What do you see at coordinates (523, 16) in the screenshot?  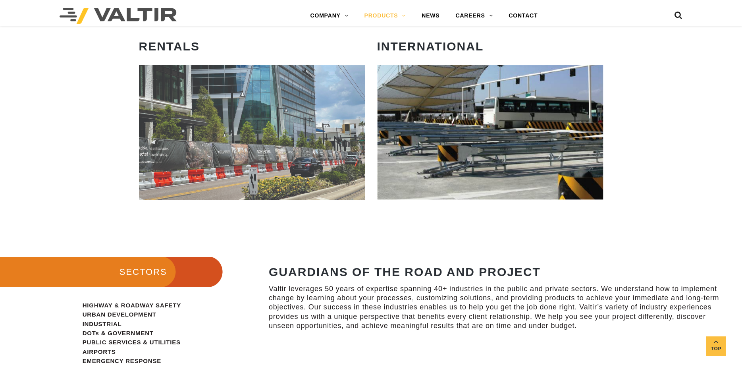 I see `a: CONTACT` at bounding box center [523, 16].